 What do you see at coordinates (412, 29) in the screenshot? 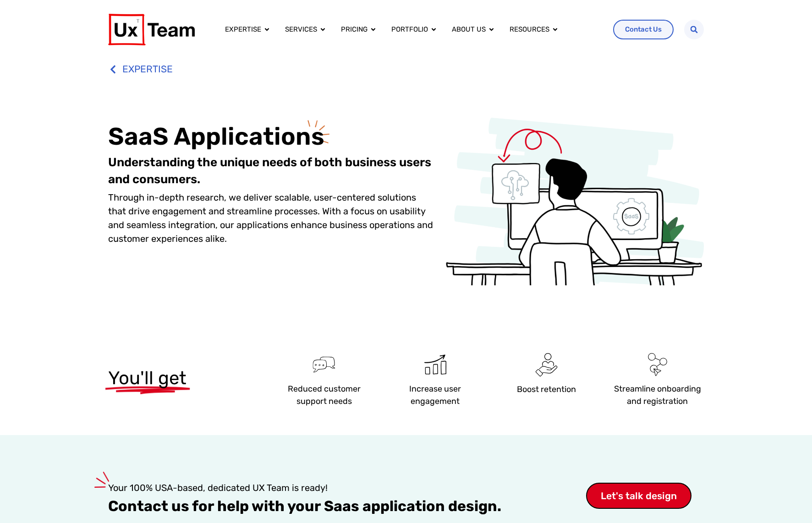
I see `nav: Menu` at bounding box center [412, 29].